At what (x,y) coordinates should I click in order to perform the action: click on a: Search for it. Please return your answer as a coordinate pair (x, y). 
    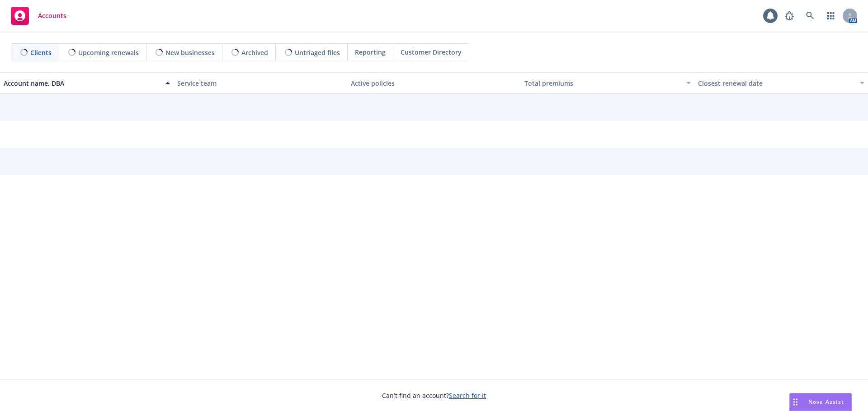
    Looking at the image, I should click on (467, 396).